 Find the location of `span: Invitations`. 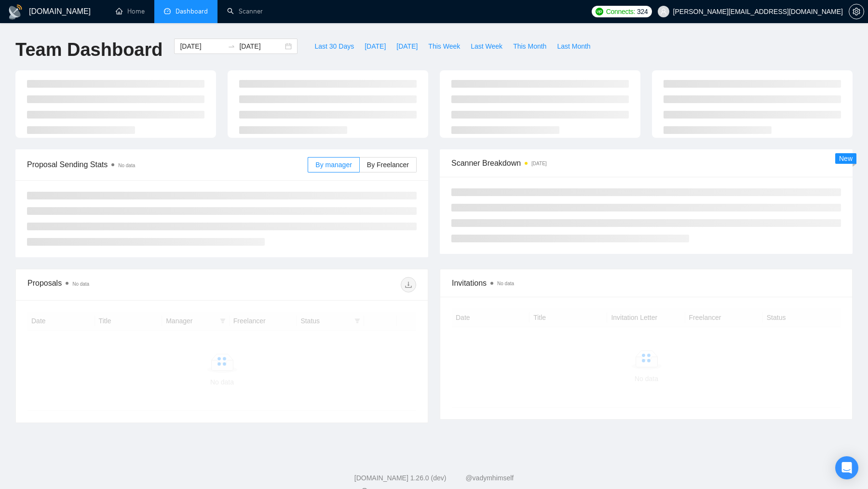

span: Invitations is located at coordinates (646, 283).